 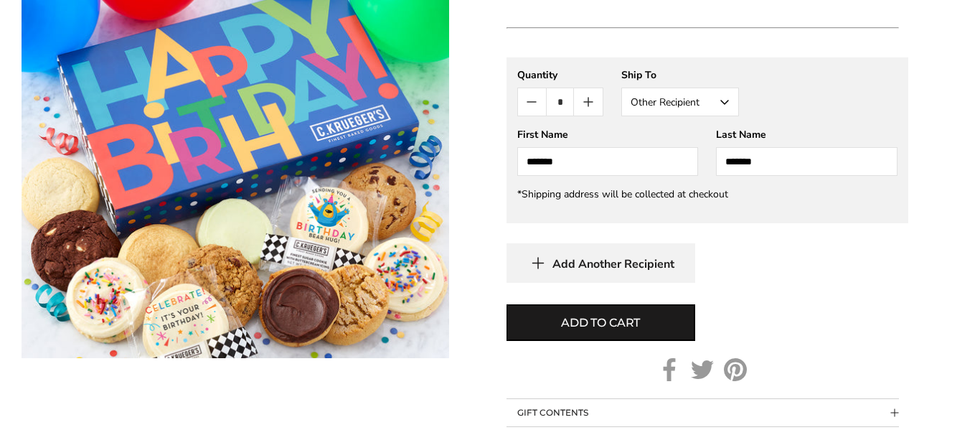 What do you see at coordinates (708, 139) in the screenshot?
I see `gfm-form: New recipient` at bounding box center [708, 139].